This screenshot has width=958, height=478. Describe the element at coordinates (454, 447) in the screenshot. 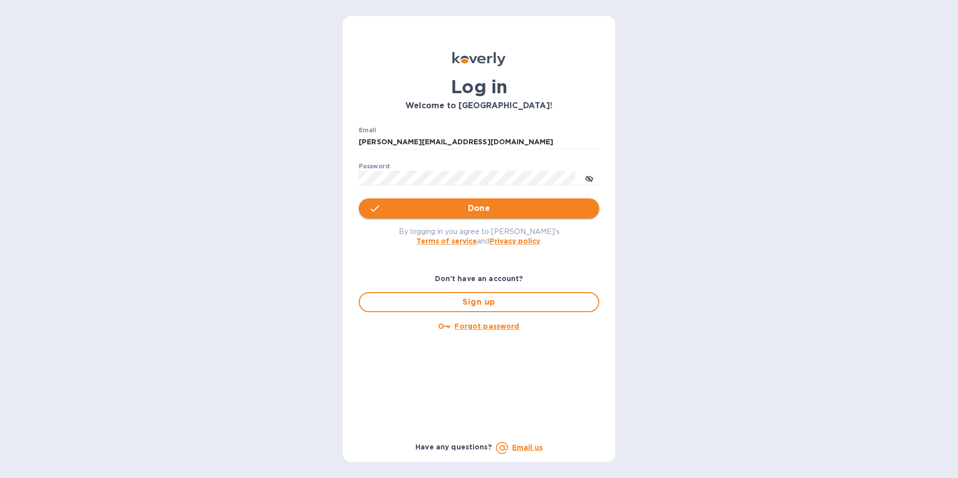

I see `b: Have any questions?` at that location.